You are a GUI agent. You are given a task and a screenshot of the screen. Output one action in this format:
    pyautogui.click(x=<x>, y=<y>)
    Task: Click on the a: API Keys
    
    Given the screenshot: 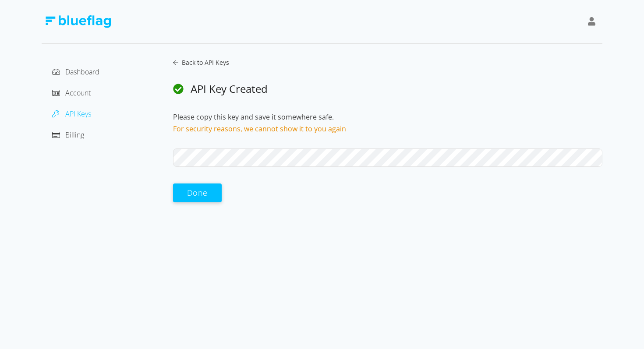 What is the action you would take?
    pyautogui.click(x=71, y=114)
    